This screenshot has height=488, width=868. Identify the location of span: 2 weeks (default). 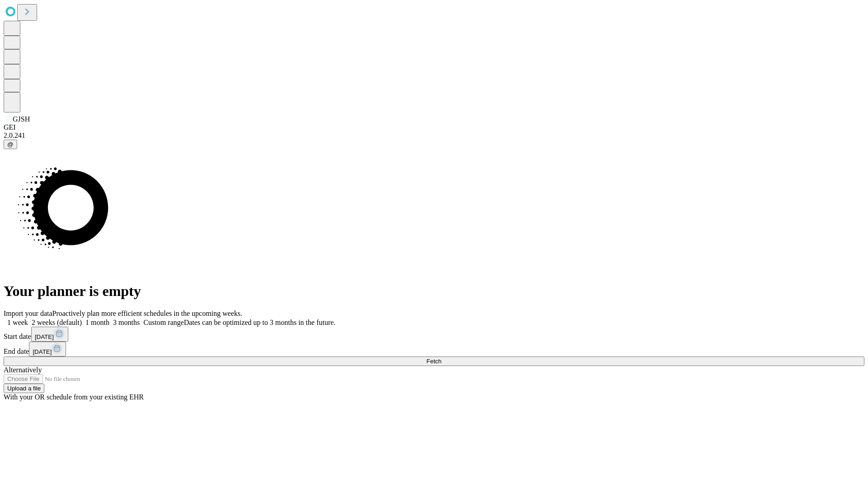
(57, 323).